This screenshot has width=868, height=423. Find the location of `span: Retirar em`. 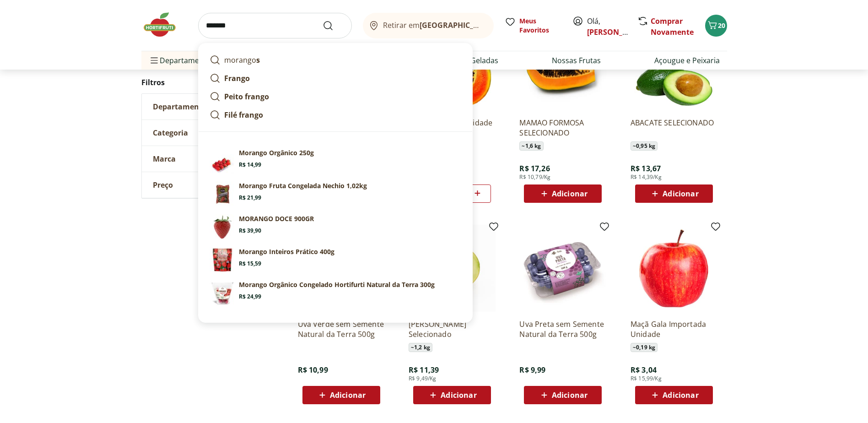

span: Retirar em is located at coordinates (433, 25).